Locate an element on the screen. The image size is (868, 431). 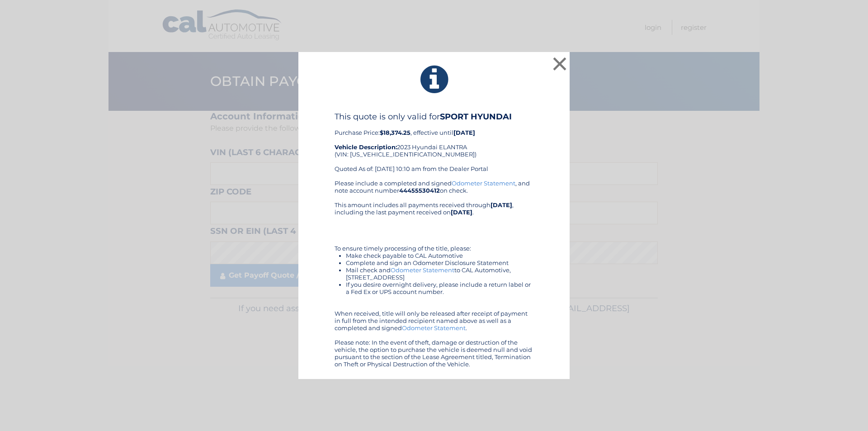
b: SPORT HYUNDAI is located at coordinates (475, 117).